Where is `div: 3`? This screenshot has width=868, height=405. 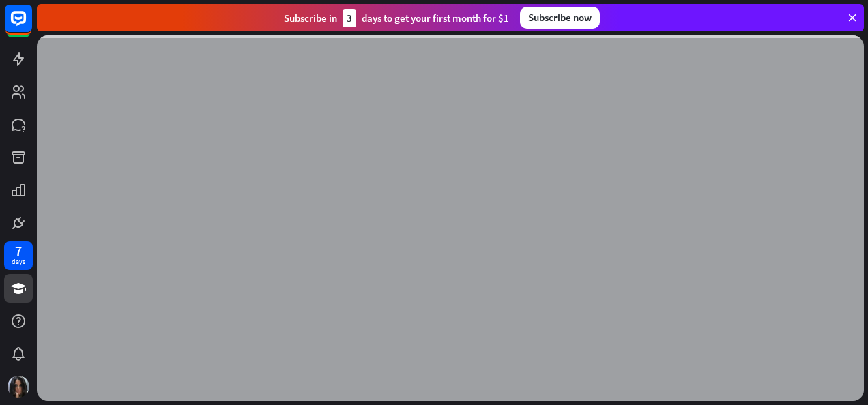
div: 3 is located at coordinates (349, 17).